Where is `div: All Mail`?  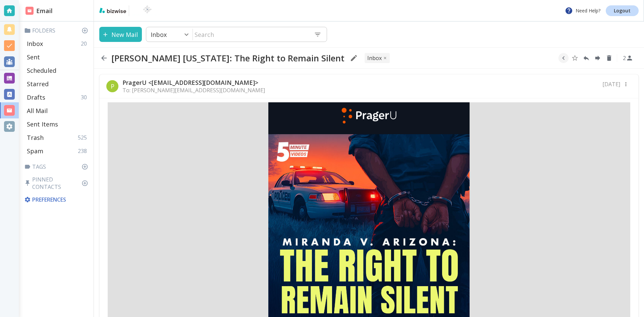
div: All Mail is located at coordinates (58, 110).